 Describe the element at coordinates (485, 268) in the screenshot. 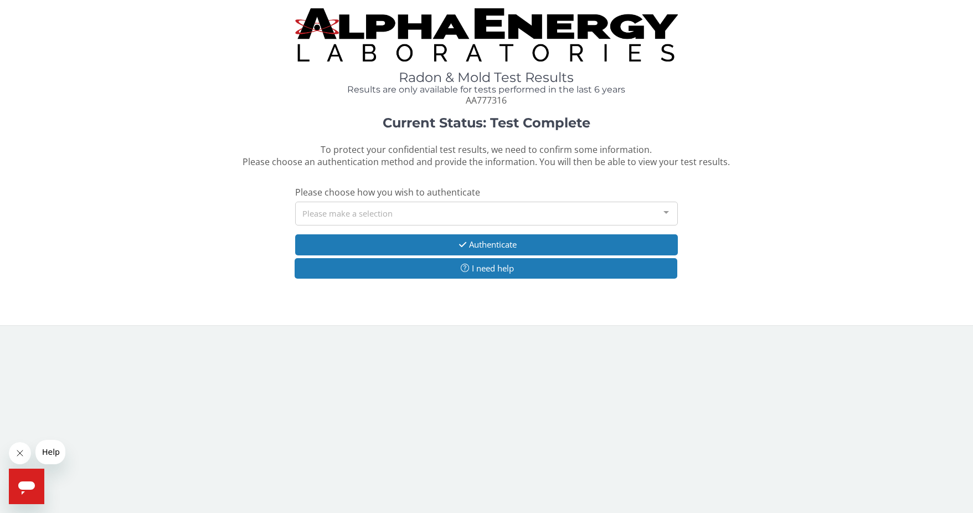

I see `button: I need help` at that location.